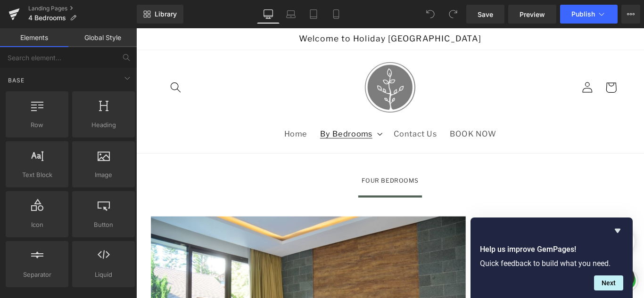 The width and height of the screenshot is (644, 298). I want to click on button: More, so click(630, 14).